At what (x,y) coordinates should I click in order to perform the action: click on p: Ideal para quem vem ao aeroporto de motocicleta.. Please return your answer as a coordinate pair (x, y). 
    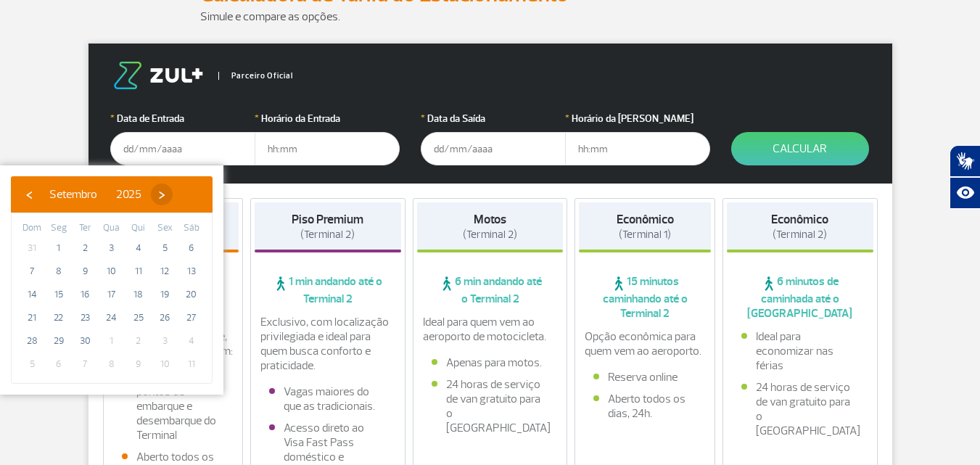
    Looking at the image, I should click on (490, 329).